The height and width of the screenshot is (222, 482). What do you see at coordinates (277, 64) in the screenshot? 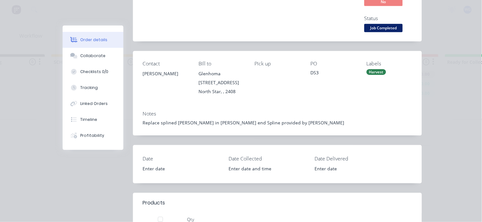
I see `div: Pick up` at bounding box center [277, 64].